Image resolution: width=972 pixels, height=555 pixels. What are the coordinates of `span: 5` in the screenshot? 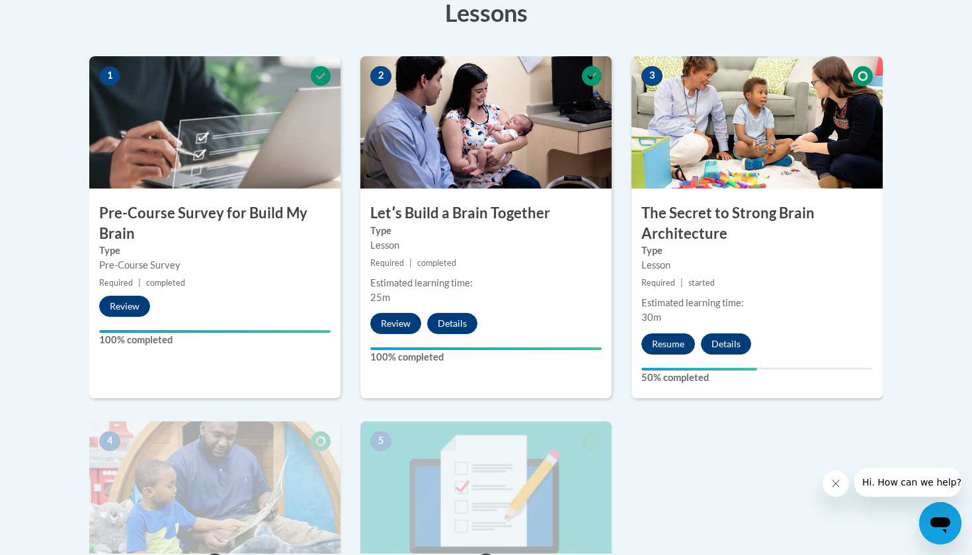 It's located at (381, 441).